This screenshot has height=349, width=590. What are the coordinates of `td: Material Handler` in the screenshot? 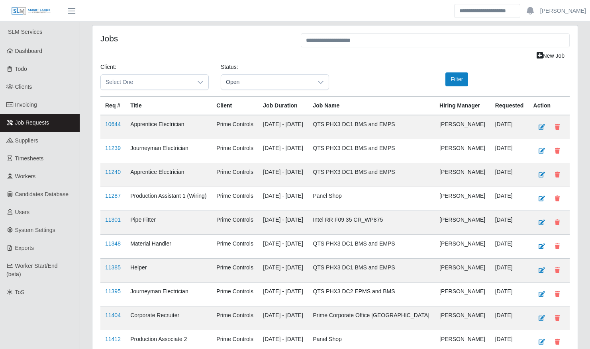 It's located at (169, 247).